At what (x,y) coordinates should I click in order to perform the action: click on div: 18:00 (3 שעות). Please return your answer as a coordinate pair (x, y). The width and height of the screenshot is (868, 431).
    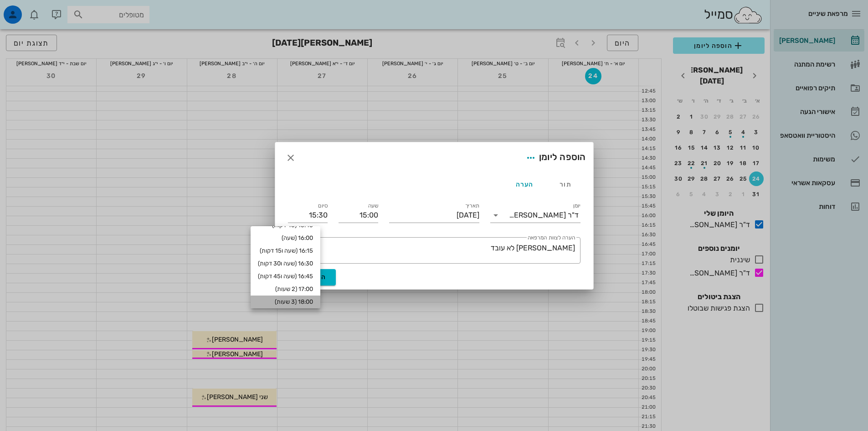
    Looking at the image, I should click on (285, 302).